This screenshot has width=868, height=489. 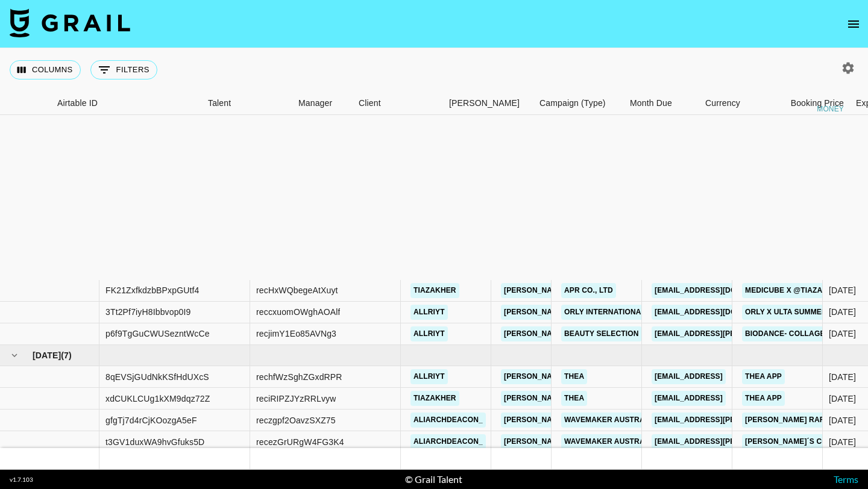 I want to click on div: gfgTj7d4rCjKOozgA5eF, so click(x=151, y=420).